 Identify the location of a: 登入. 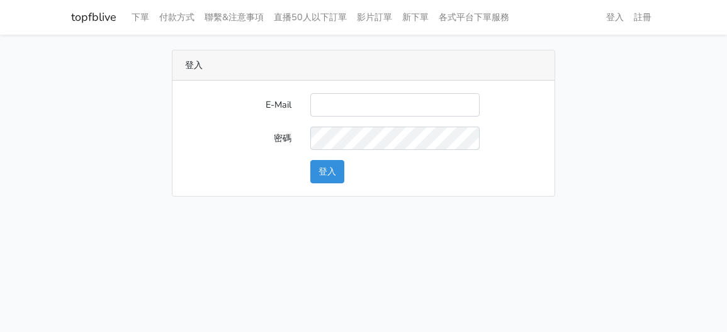
(615, 17).